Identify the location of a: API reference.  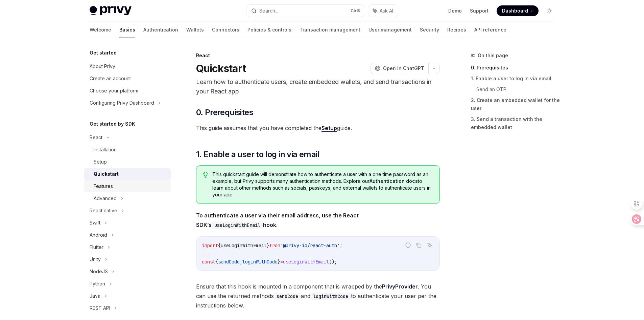
(490, 30).